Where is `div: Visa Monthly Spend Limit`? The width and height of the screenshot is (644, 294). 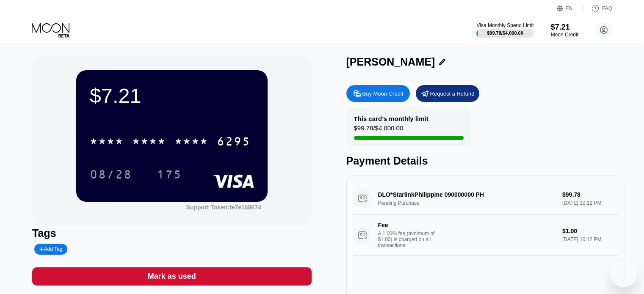
div: Visa Monthly Spend Limit is located at coordinates (505, 25).